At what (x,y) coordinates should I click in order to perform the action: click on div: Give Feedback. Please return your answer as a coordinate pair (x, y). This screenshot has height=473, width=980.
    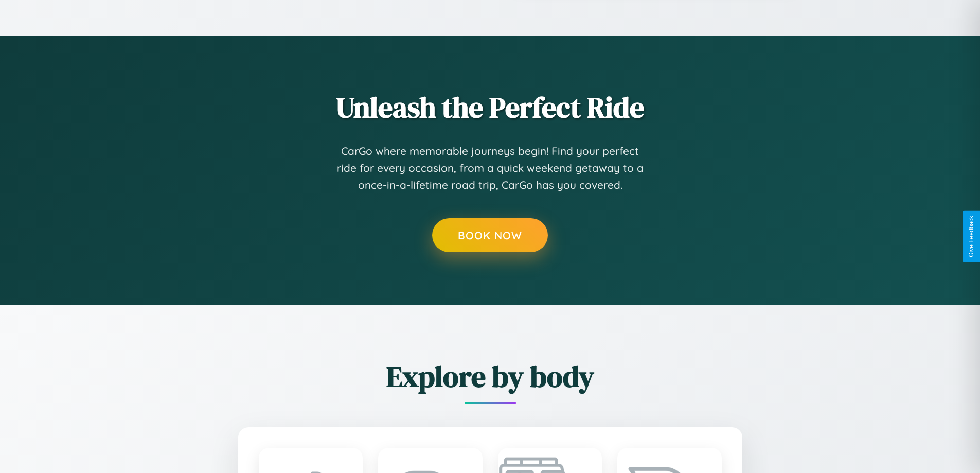
    Looking at the image, I should click on (972, 236).